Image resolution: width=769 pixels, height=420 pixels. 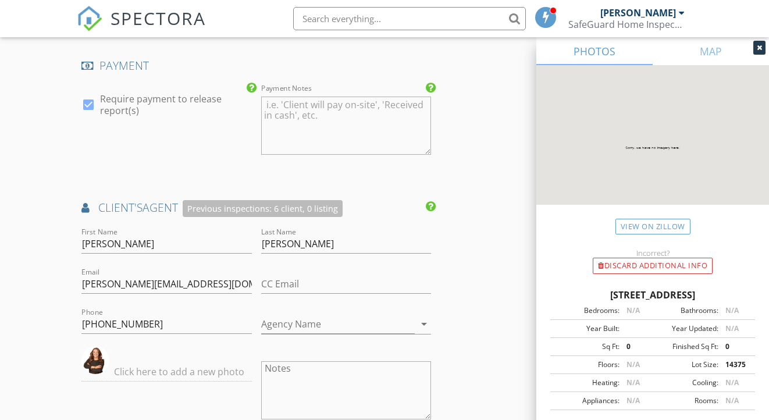 What do you see at coordinates (586, 365) in the screenshot?
I see `div: Floors:` at bounding box center [586, 365].